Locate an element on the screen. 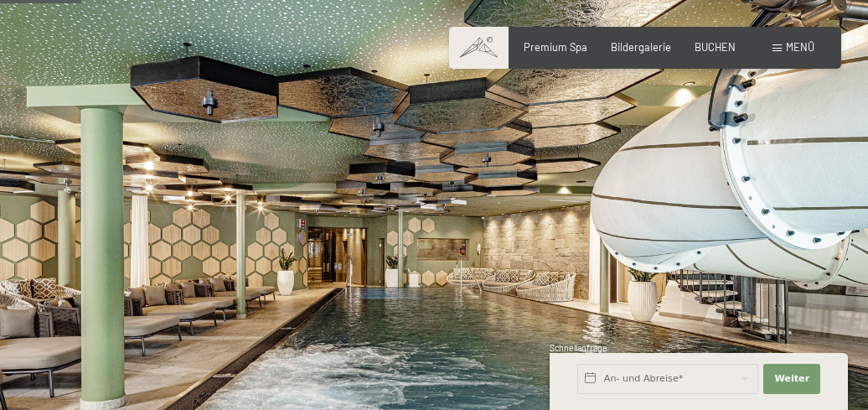  button: Weiter is located at coordinates (792, 379).